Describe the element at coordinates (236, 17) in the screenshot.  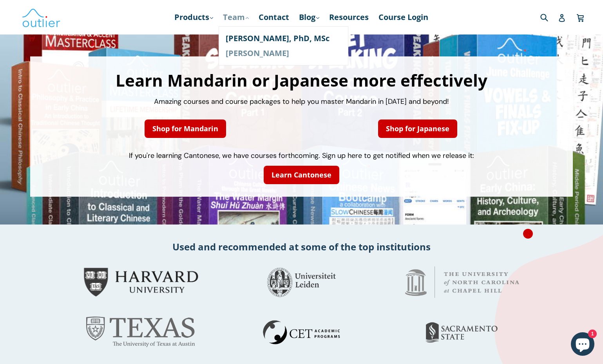
I see `a: Team` at that location.